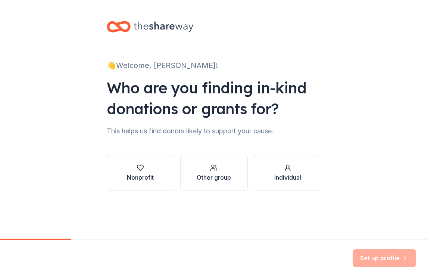 The height and width of the screenshot is (279, 428). Describe the element at coordinates (140, 173) in the screenshot. I see `button: Nonprofit` at that location.